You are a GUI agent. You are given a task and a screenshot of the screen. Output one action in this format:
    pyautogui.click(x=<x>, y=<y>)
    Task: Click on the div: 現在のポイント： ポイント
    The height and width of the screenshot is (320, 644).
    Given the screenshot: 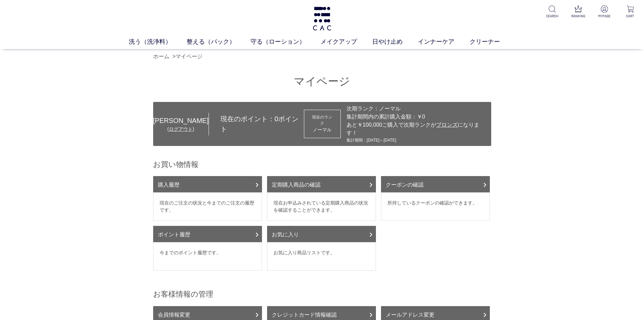 What is the action you would take?
    pyautogui.click(x=256, y=124)
    